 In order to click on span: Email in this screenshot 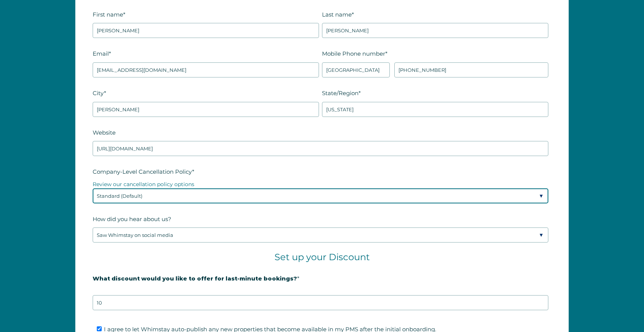, I will do `click(100, 53)`.